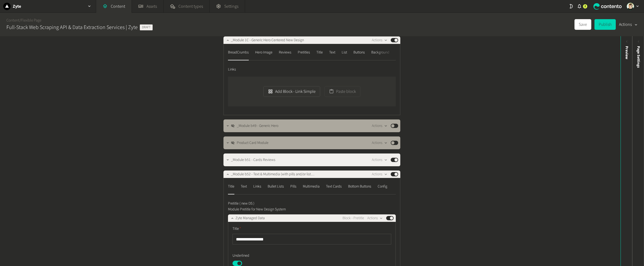 This screenshot has width=644, height=266. I want to click on h2: Full-Stack Web Scraping API & Data Extraction Services | Zyte, so click(72, 27).